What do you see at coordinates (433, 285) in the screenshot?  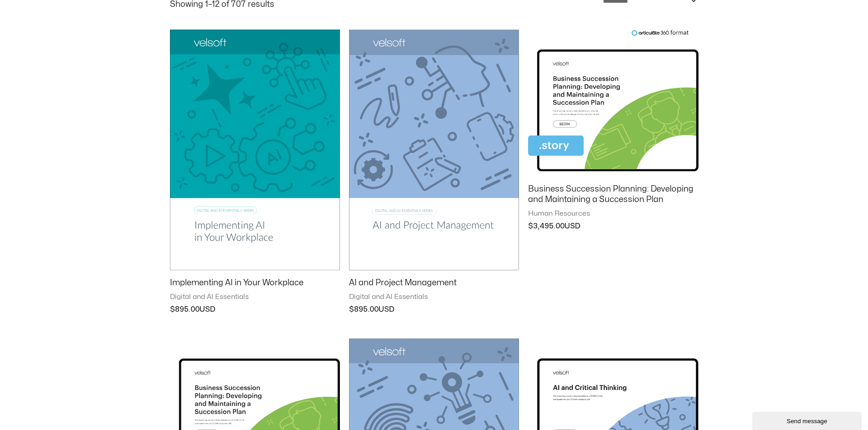 I see `a: AI and Project Management` at bounding box center [433, 285].